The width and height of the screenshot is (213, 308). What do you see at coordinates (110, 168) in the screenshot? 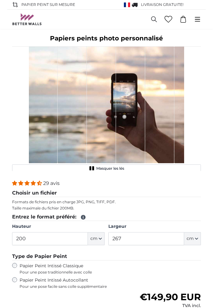
I see `span: Masquer les lés` at bounding box center [110, 168].